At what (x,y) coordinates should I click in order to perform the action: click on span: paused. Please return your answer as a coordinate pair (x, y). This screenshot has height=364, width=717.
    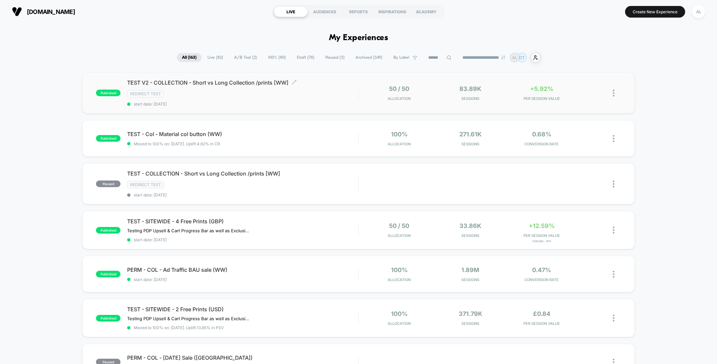
    Looking at the image, I should click on (108, 184).